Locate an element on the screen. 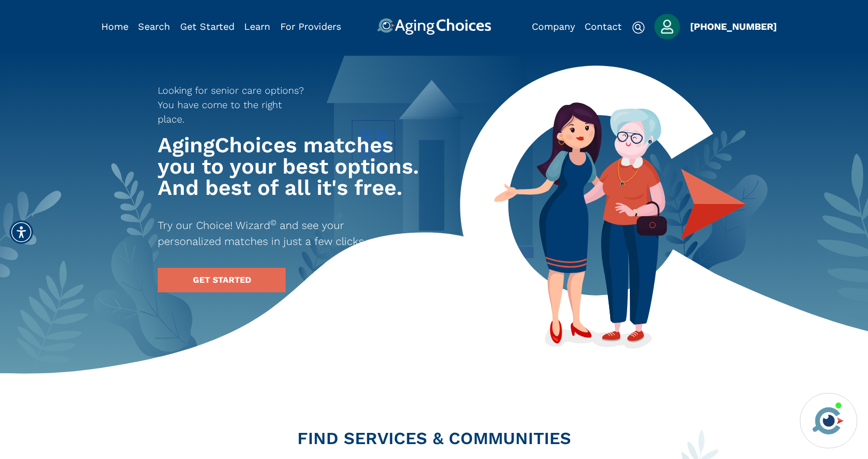 Image resolution: width=868 pixels, height=459 pixels. a: Search is located at coordinates (154, 26).